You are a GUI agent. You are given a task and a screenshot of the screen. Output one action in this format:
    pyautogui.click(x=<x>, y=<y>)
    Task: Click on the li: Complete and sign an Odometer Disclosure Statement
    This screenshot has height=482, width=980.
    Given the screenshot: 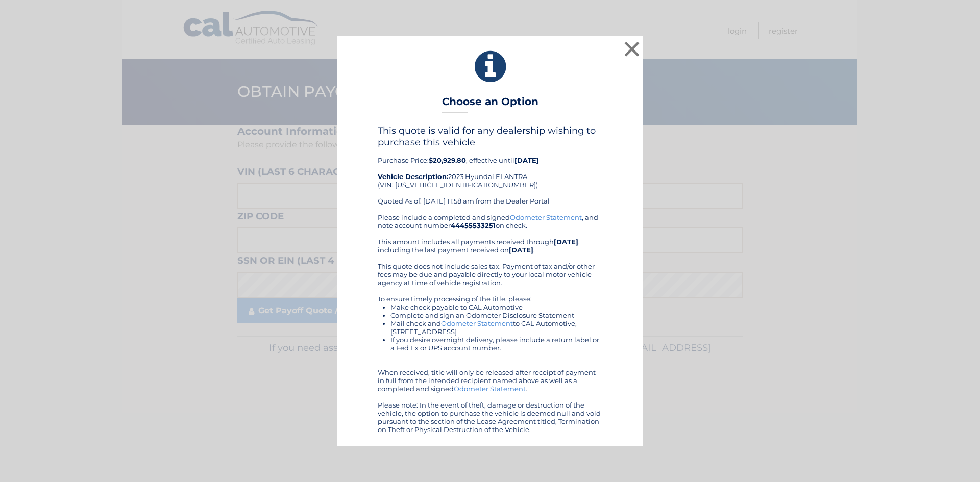 What is the action you would take?
    pyautogui.click(x=496, y=315)
    